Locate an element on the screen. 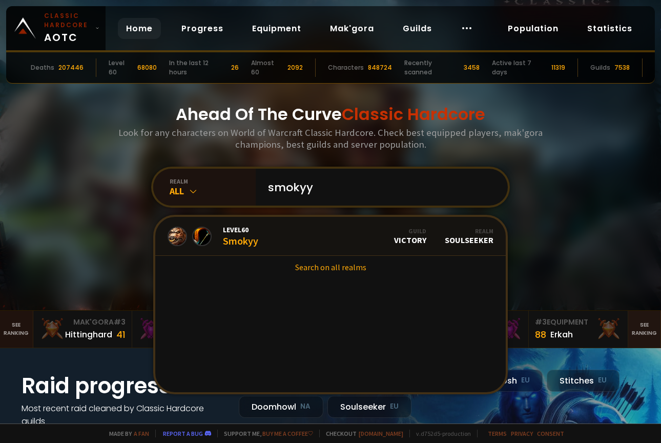 The width and height of the screenshot is (661, 443). div: Equipment is located at coordinates (578, 322).